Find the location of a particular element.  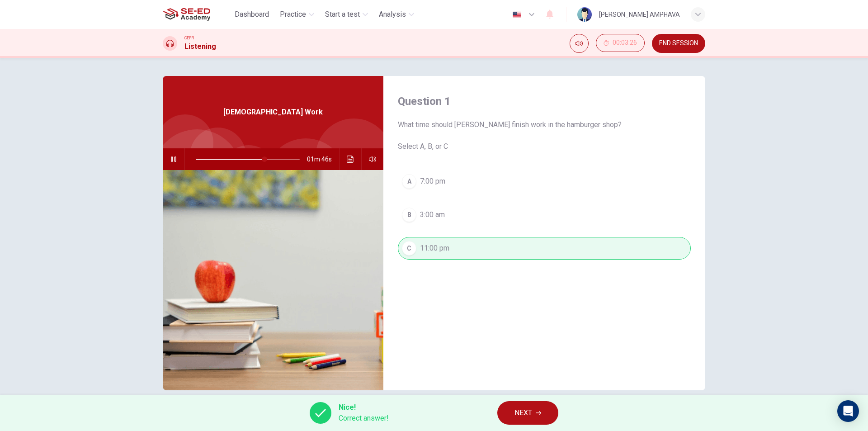

div: Mute is located at coordinates (579, 44).